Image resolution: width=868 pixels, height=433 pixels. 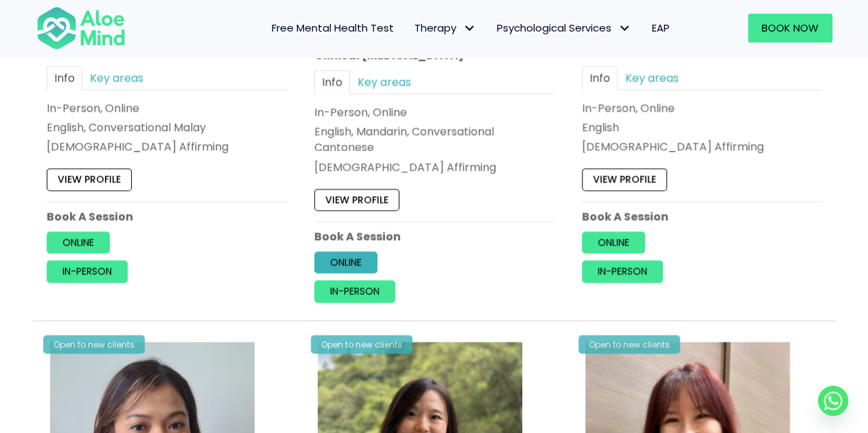 I want to click on span: Book Now, so click(x=789, y=28).